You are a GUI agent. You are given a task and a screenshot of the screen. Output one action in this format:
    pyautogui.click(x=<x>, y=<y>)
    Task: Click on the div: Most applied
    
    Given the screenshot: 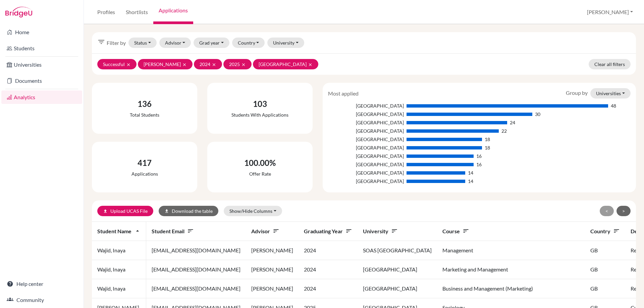 What is the action you would take?
    pyautogui.click(x=343, y=94)
    